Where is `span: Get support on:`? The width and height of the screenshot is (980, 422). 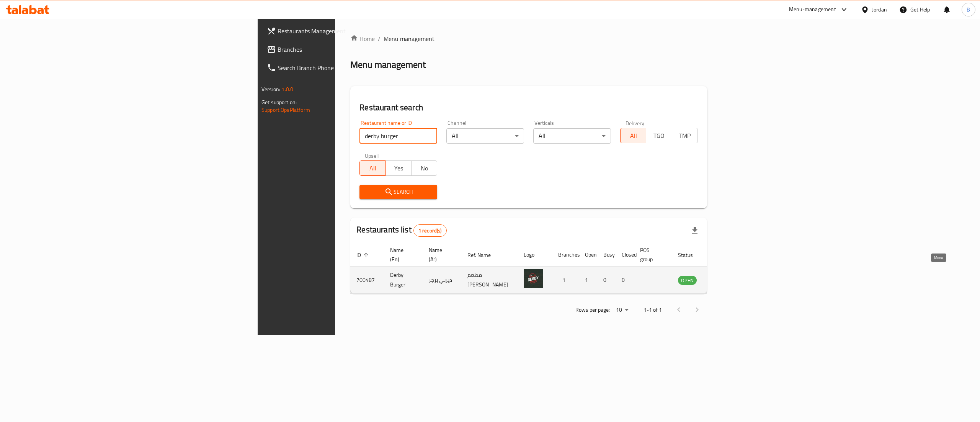
span: Get support on: is located at coordinates (279, 102).